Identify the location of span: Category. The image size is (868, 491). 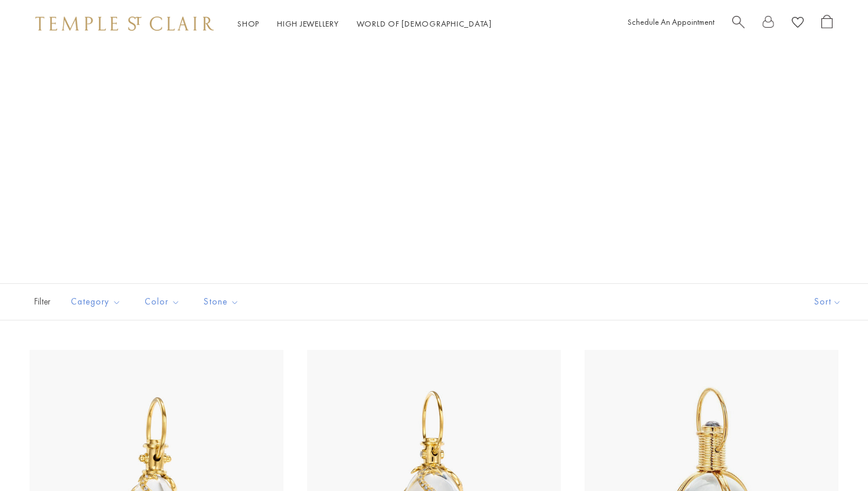
(98, 302).